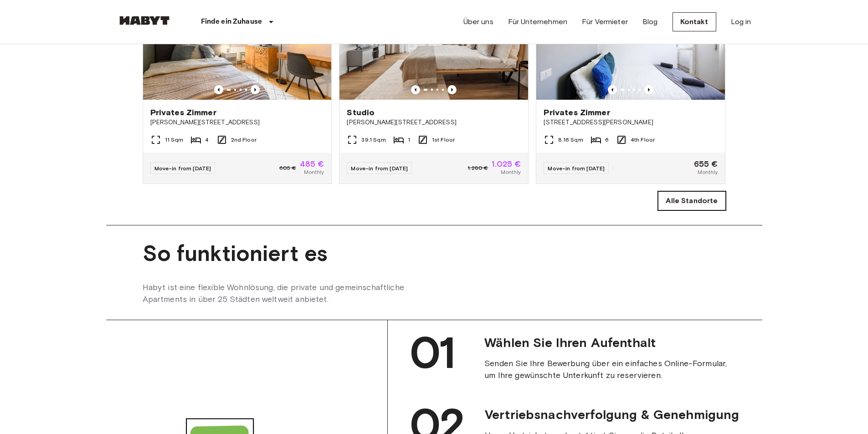  I want to click on span: Vertriebsnachverfolgung & Genehmigung, so click(612, 414).